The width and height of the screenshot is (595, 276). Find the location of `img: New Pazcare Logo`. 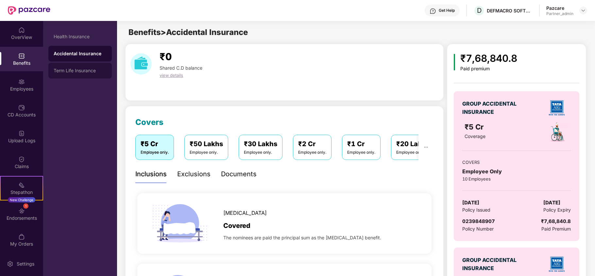

img: New Pazcare Logo is located at coordinates (29, 10).